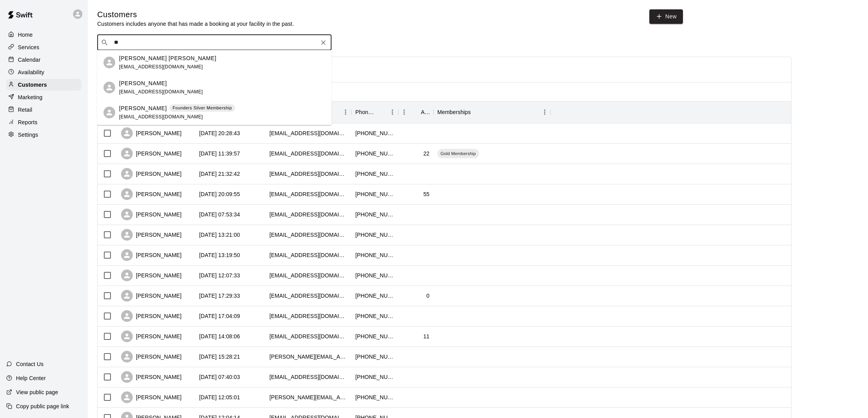 The width and height of the screenshot is (868, 418). Describe the element at coordinates (109, 87) in the screenshot. I see `div: Finneus Higgins` at that location.